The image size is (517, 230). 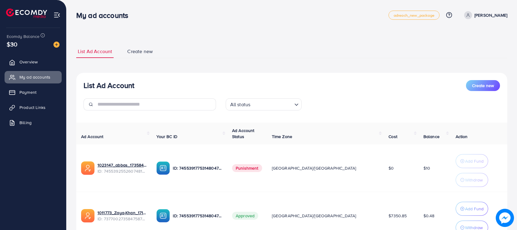 I want to click on div: <span class='underline'>1011773_Zaya-Khan_1717592302951</span></br>7377002735847587841, so click(x=122, y=216).